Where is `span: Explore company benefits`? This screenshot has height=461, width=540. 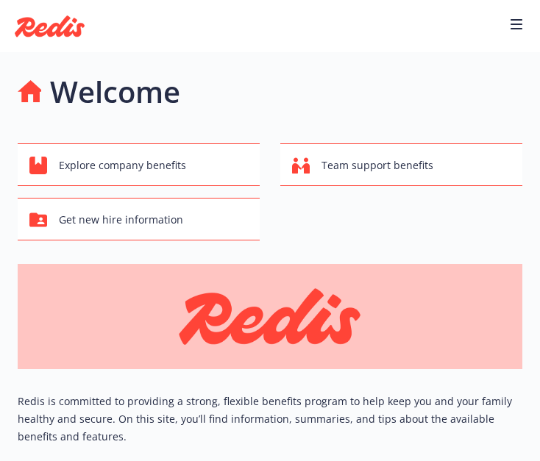 span: Explore company benefits is located at coordinates (122, 165).